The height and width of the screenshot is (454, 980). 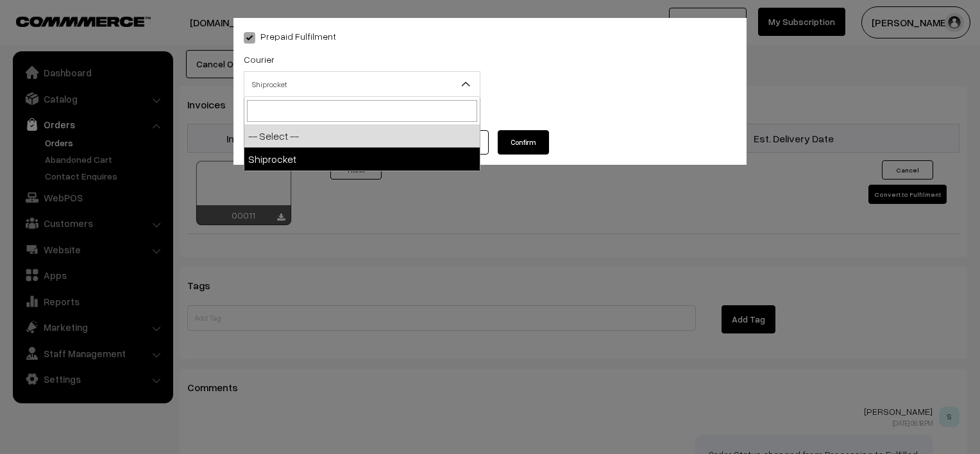 I want to click on span: Shiprocket, so click(x=362, y=84).